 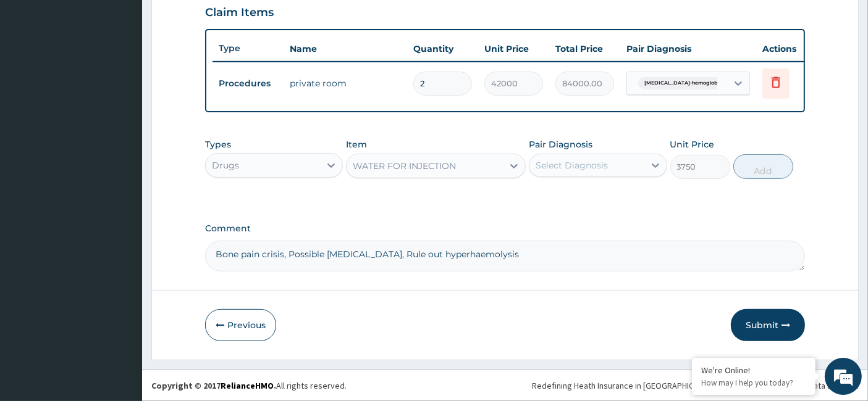 I want to click on button: Submit, so click(x=768, y=325).